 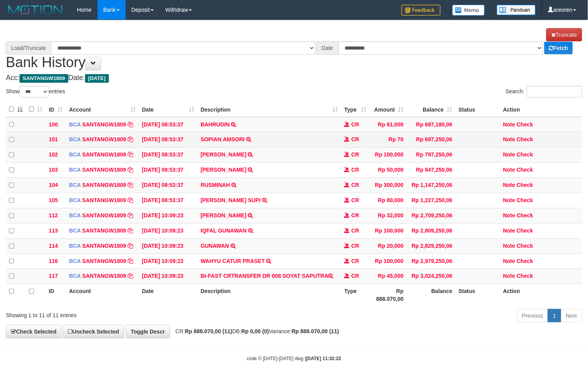 I want to click on img: Feedback.jpg, so click(x=421, y=11).